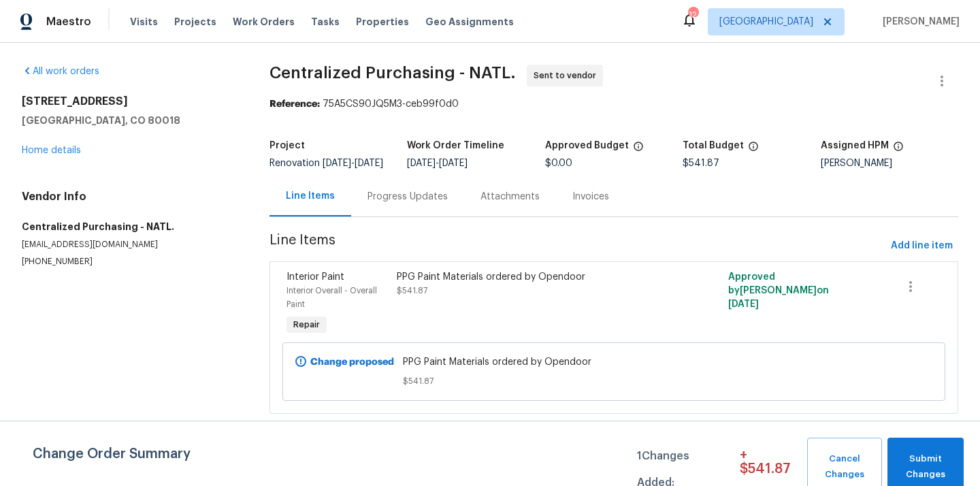 Image resolution: width=980 pixels, height=486 pixels. I want to click on span: The hpm assigned to this work order., so click(898, 150).